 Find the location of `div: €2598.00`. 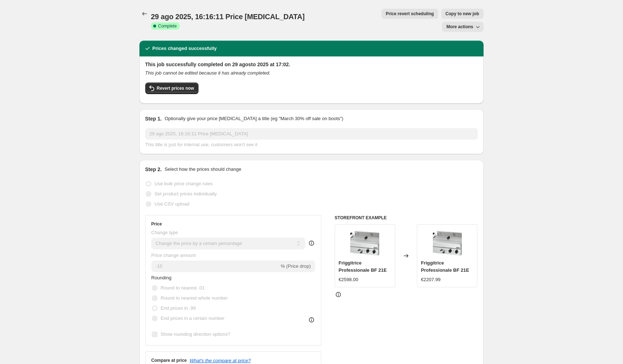

div: €2598.00 is located at coordinates (348, 280).